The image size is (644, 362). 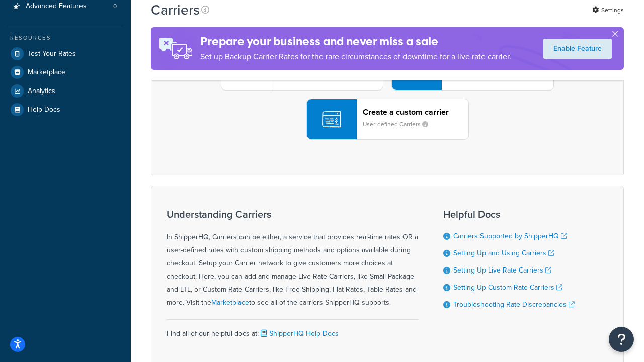 I want to click on span: Test Your Rates, so click(x=52, y=54).